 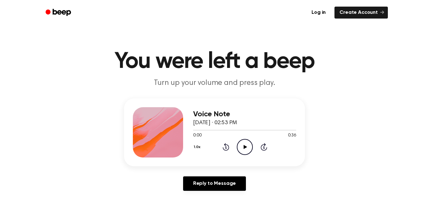 I want to click on a: Reply to Message, so click(x=214, y=183).